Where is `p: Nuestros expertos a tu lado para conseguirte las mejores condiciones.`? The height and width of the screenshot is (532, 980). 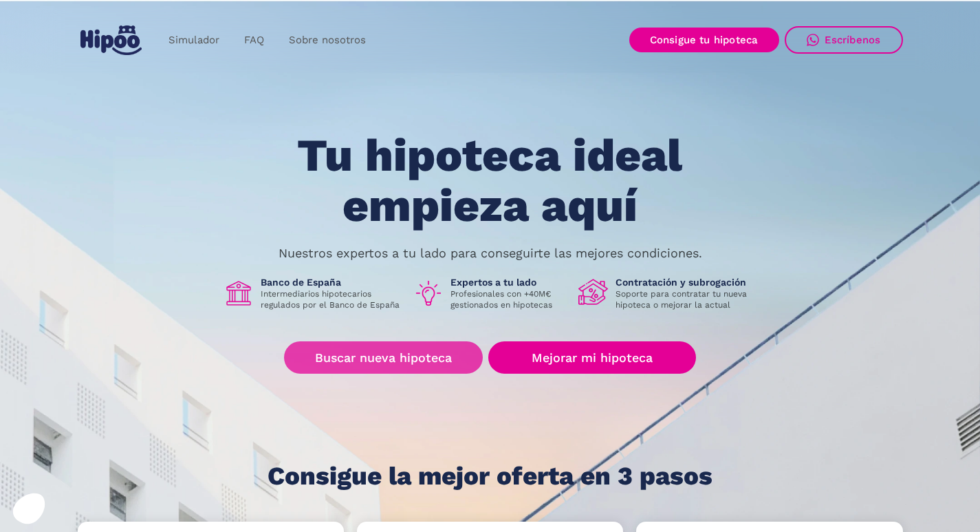 p: Nuestros expertos a tu lado para conseguirte las mejores condiciones. is located at coordinates (490, 254).